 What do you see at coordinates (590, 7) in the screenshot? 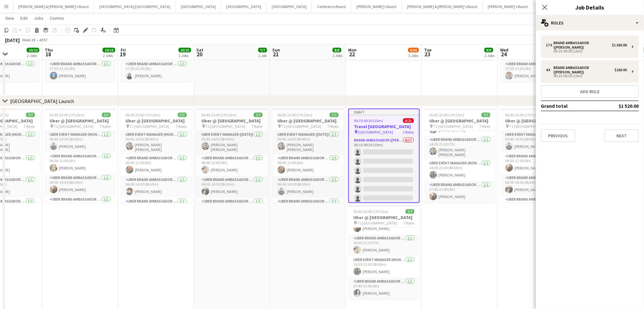
I see `h3: Job Details` at bounding box center [590, 7].